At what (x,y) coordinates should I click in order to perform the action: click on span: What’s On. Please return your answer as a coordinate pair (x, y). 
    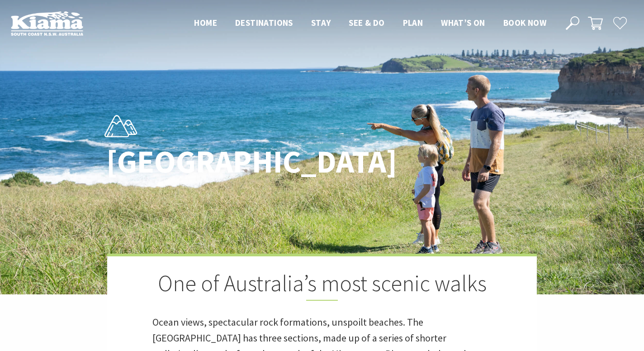
    Looking at the image, I should click on (463, 22).